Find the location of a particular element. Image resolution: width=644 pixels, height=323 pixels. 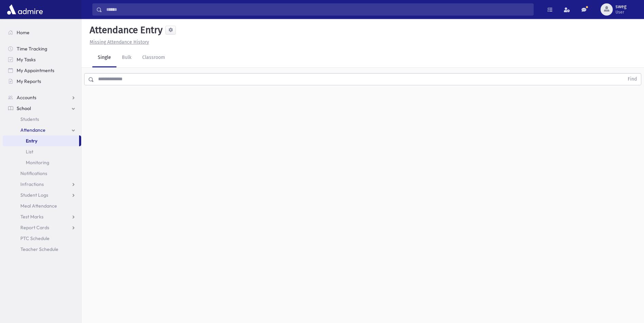

a: List is located at coordinates (41, 152).